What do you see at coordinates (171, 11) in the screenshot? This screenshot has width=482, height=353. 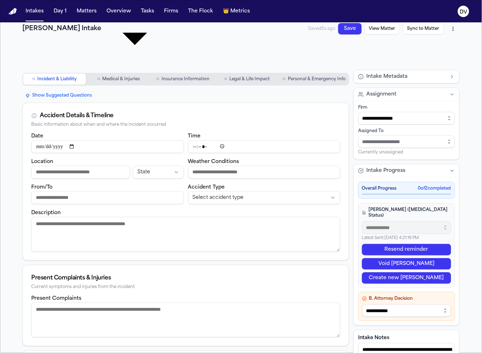 I see `a: Firms` at bounding box center [171, 11].